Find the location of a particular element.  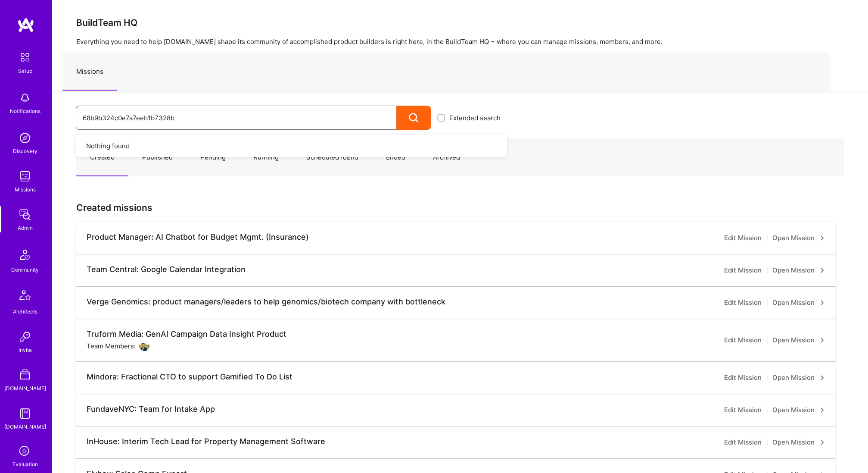

img: setup is located at coordinates (25, 57).